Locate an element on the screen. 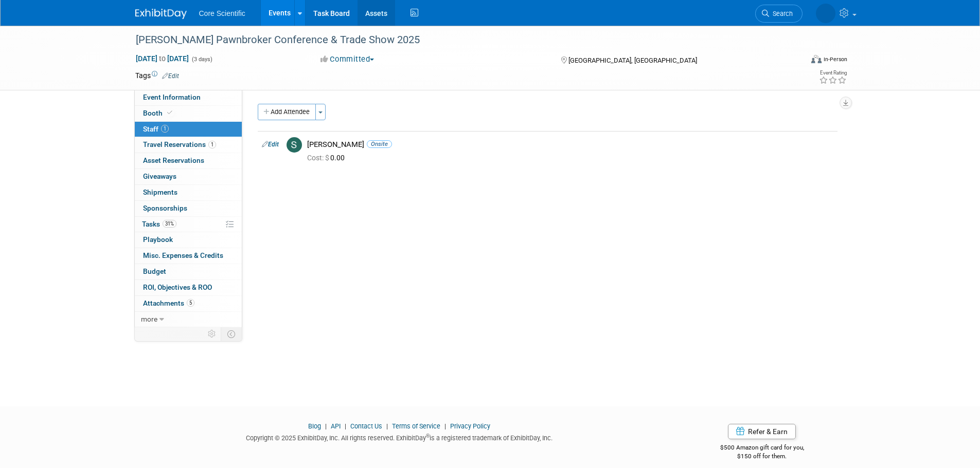 The image size is (980, 468). img: S.jpg is located at coordinates (294, 145).